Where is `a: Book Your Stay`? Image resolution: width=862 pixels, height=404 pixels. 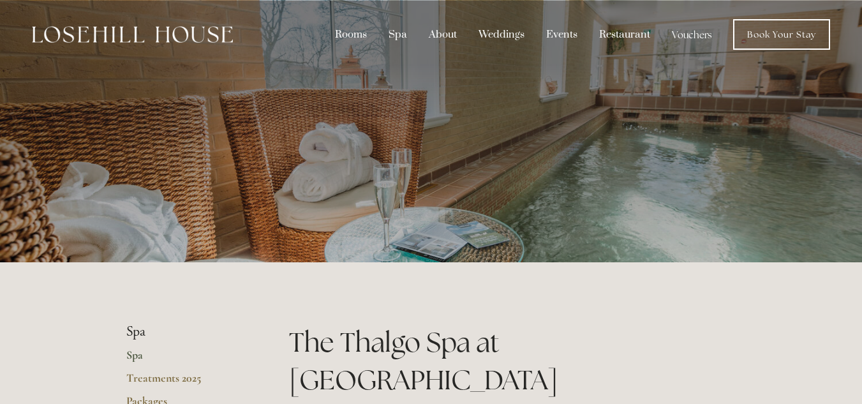 a: Book Your Stay is located at coordinates (781, 34).